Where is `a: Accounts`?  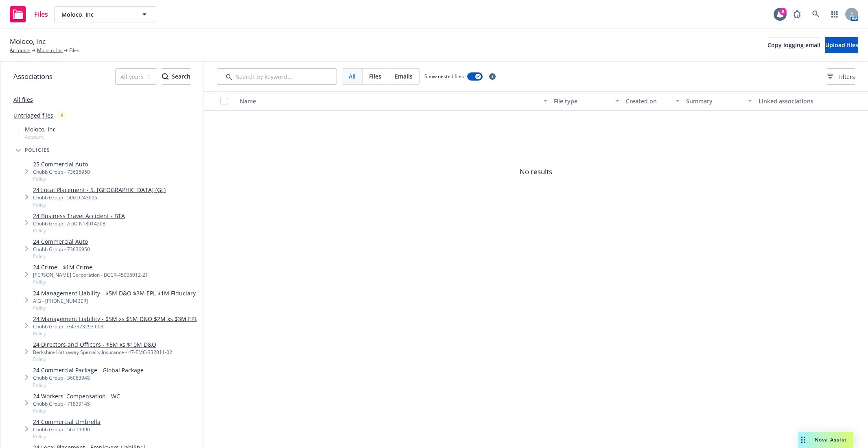
a: Accounts is located at coordinates (20, 50).